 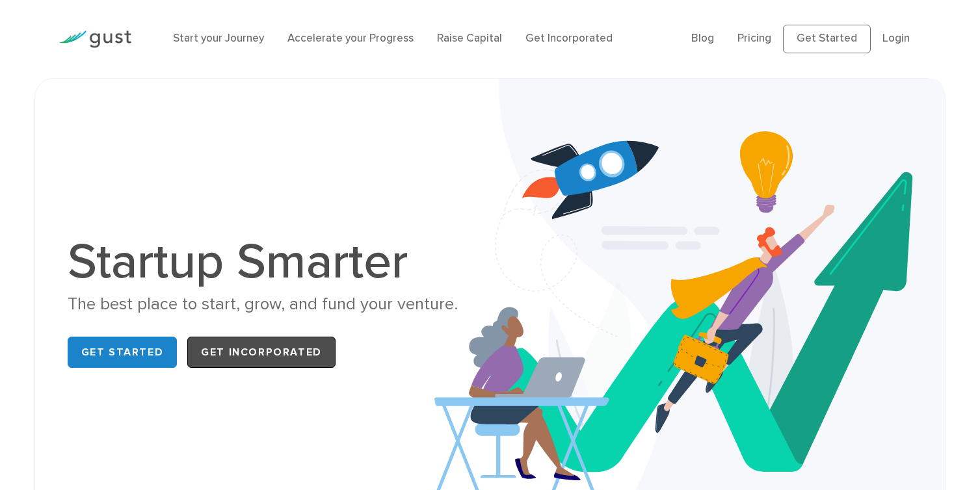 I want to click on a: Start your Journey, so click(x=218, y=38).